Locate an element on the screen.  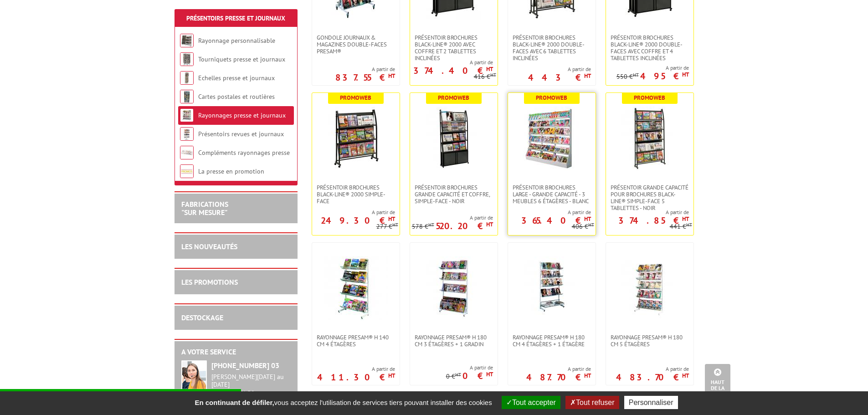
span: Présentoir brochures Black-Line® 2000 avec coffre et 2 tablettes inclinées is located at coordinates (454, 48).